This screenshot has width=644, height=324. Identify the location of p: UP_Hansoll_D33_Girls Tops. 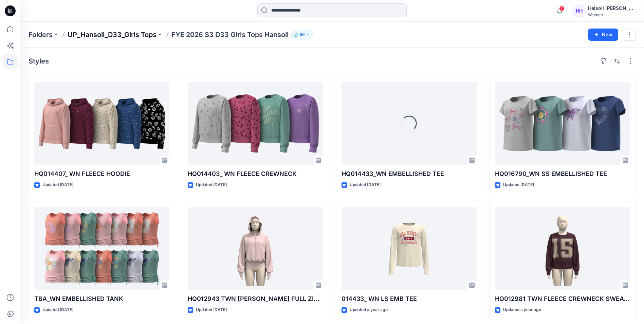
(112, 35).